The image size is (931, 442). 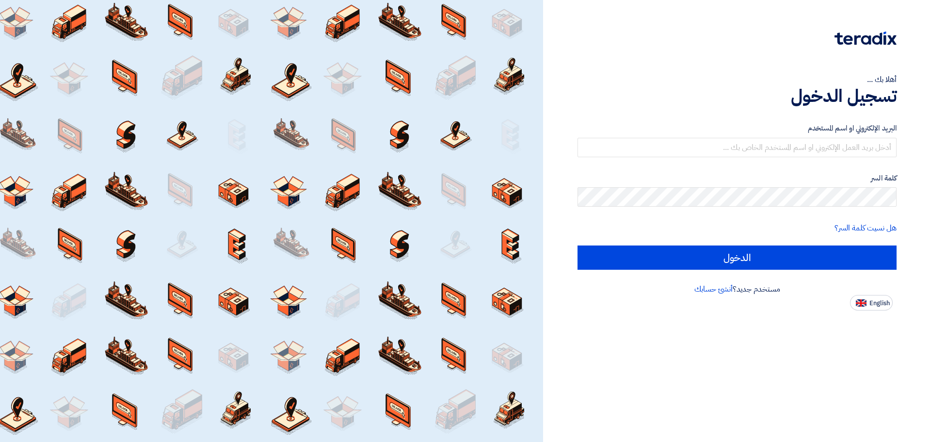 What do you see at coordinates (866, 38) in the screenshot?
I see `img: Teradix logo` at bounding box center [866, 38].